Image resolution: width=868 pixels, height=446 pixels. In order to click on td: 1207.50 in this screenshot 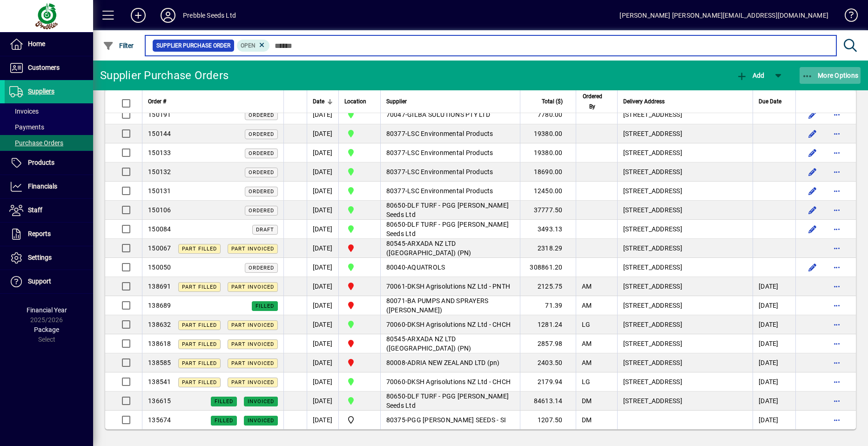, I will do `click(548, 420)`.